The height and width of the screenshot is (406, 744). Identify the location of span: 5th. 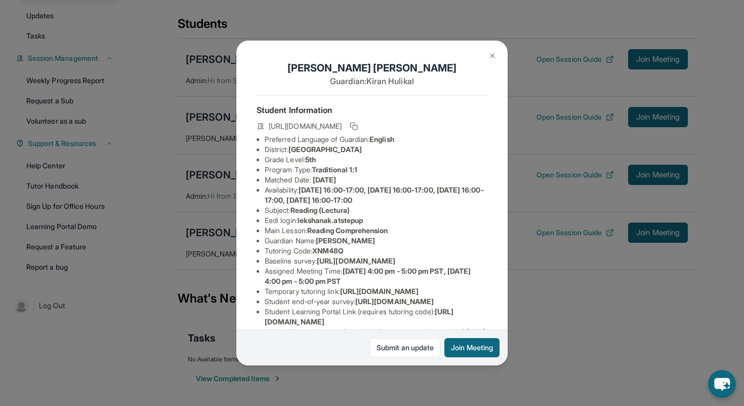
(310, 159).